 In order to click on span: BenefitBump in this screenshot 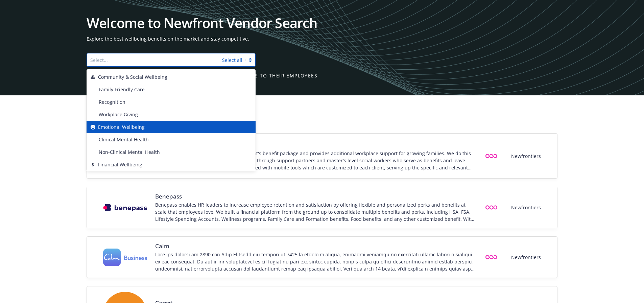, I will do `click(315, 145)`.